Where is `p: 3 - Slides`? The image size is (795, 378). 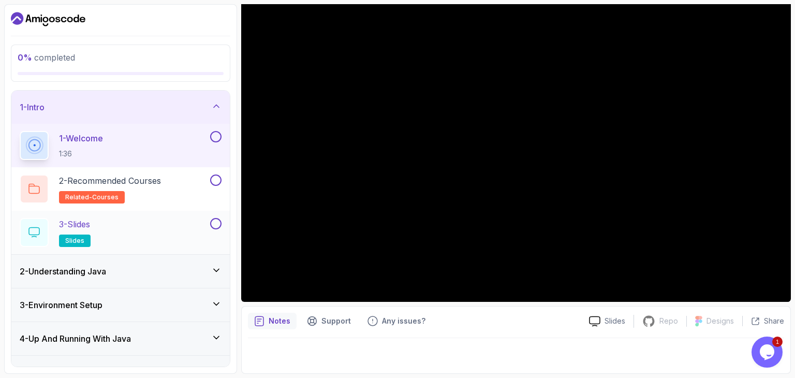 p: 3 - Slides is located at coordinates (75, 224).